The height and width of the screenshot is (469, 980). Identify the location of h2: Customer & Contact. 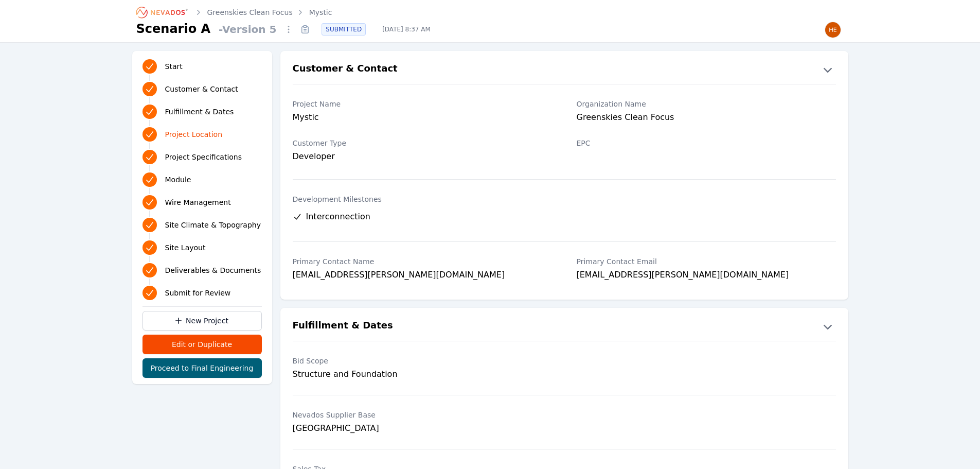
(346, 69).